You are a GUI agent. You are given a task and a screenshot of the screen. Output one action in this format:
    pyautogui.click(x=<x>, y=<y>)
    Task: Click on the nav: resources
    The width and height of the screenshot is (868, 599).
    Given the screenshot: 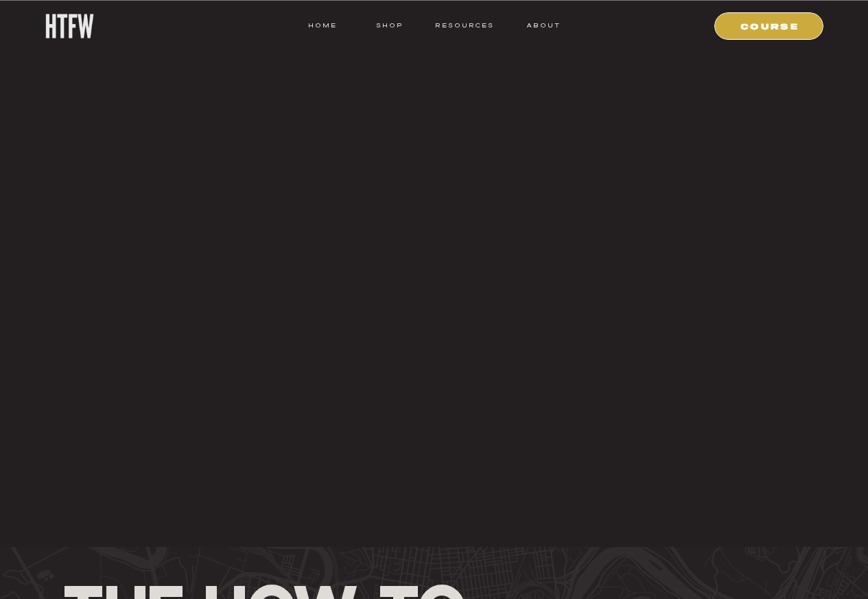 What is the action you would take?
    pyautogui.click(x=462, y=25)
    